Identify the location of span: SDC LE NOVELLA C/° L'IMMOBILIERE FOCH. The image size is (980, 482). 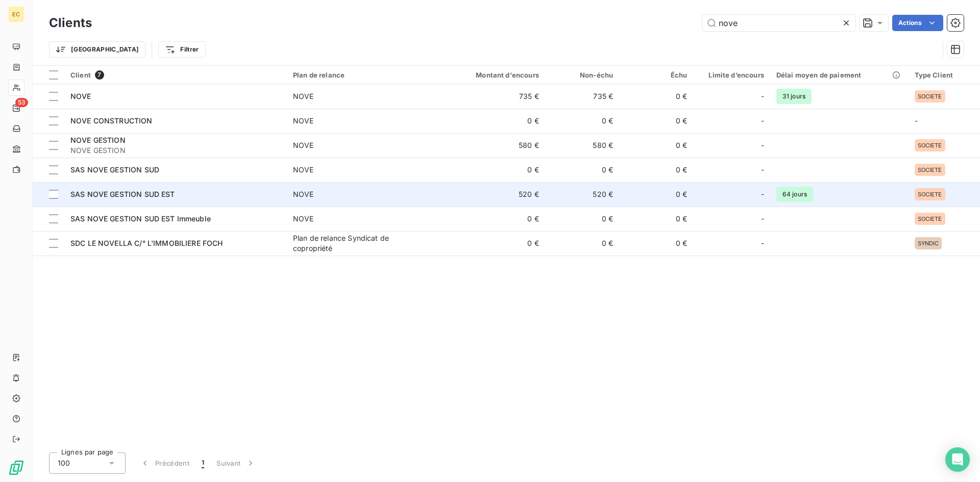
(146, 243).